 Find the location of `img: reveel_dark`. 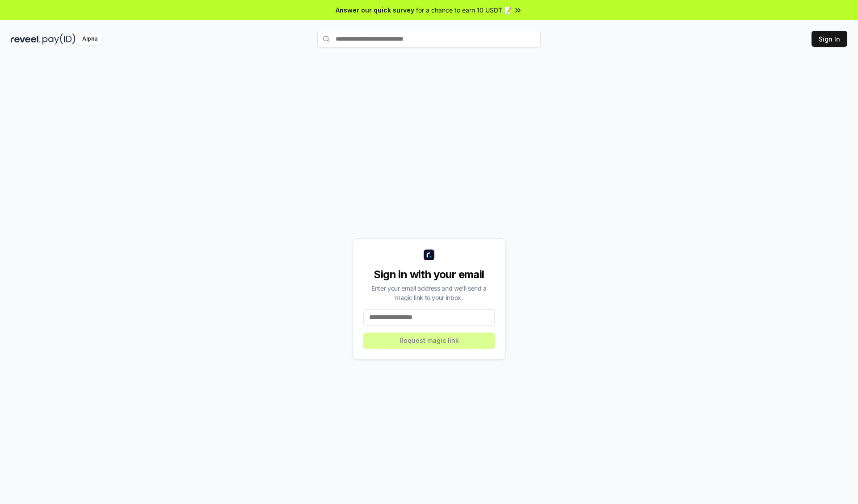

img: reveel_dark is located at coordinates (25, 39).